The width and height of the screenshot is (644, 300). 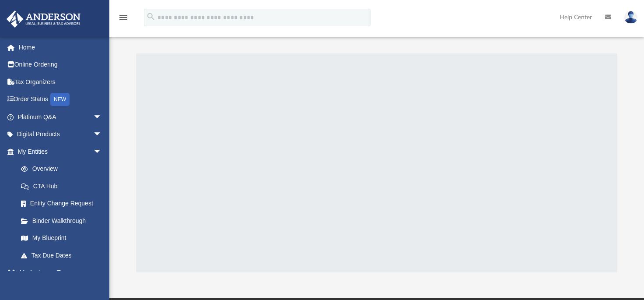 What do you see at coordinates (58, 273) in the screenshot?
I see `a: My Anderson Teamarrow_drop_down` at bounding box center [58, 273].